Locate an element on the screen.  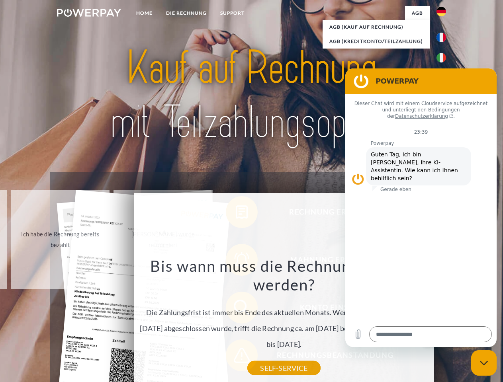
img: fr is located at coordinates (441, 37).